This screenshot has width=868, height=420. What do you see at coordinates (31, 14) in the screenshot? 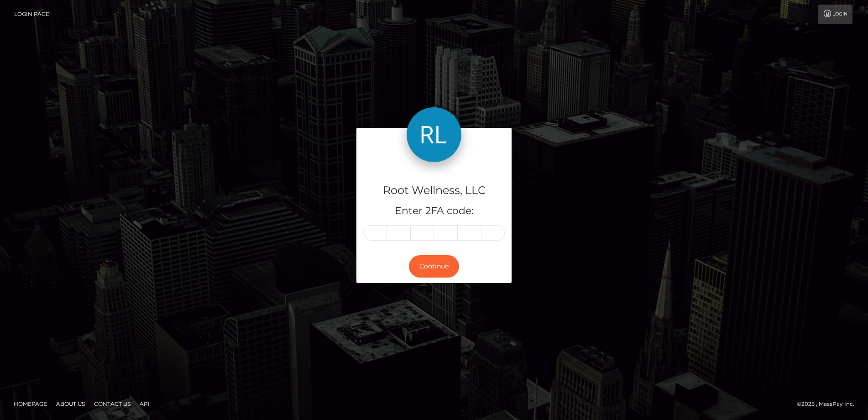
I see `a: Login Page` at bounding box center [31, 14].